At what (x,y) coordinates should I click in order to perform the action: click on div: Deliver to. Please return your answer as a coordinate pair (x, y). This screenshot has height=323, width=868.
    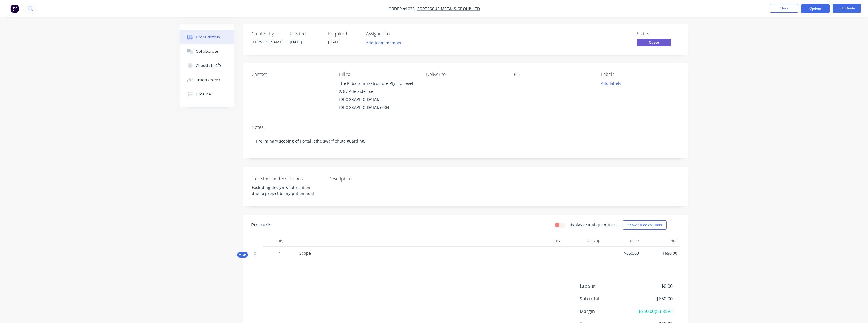
    Looking at the image, I should click on (465, 74).